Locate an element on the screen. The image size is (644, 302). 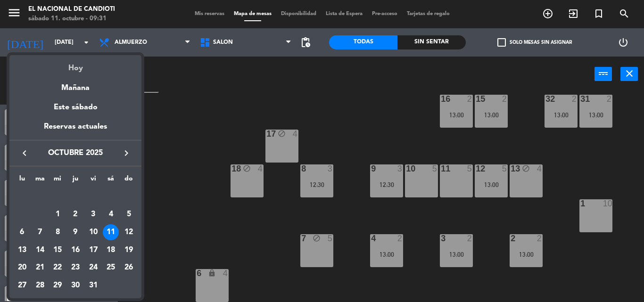
td: 10 de octubre de 2025 is located at coordinates (94, 232).